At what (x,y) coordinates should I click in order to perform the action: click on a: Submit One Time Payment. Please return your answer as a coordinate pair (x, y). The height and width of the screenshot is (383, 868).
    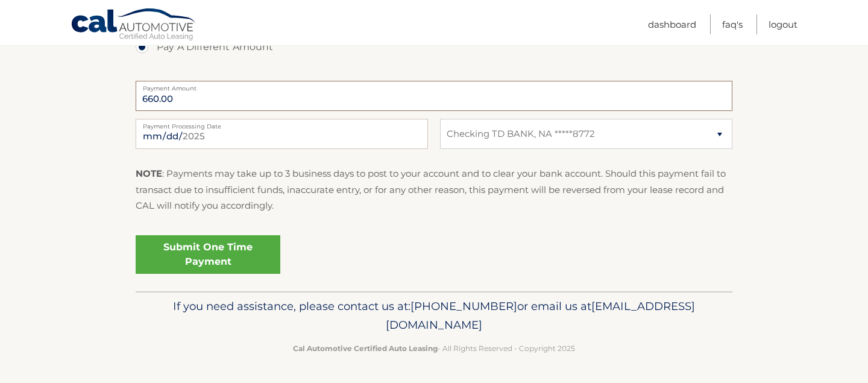
    Looking at the image, I should click on (208, 254).